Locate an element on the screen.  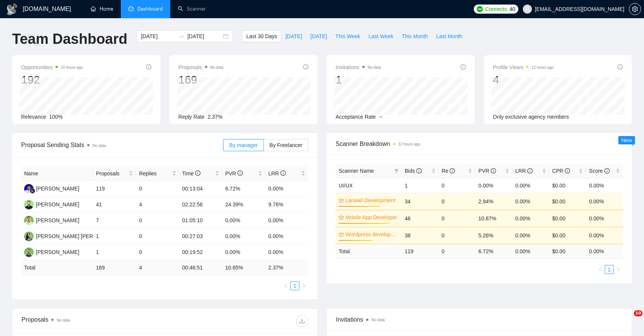
span: Scanner Breakdown is located at coordinates (479, 144).